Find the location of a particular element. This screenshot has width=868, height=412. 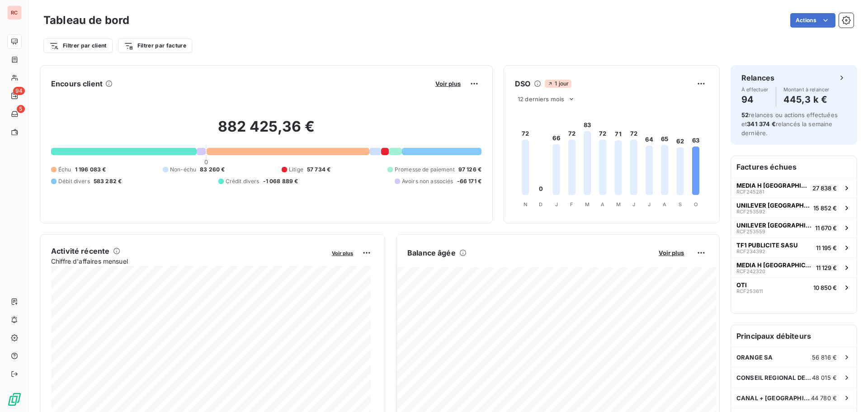

span: 12 derniers mois is located at coordinates (541, 99).